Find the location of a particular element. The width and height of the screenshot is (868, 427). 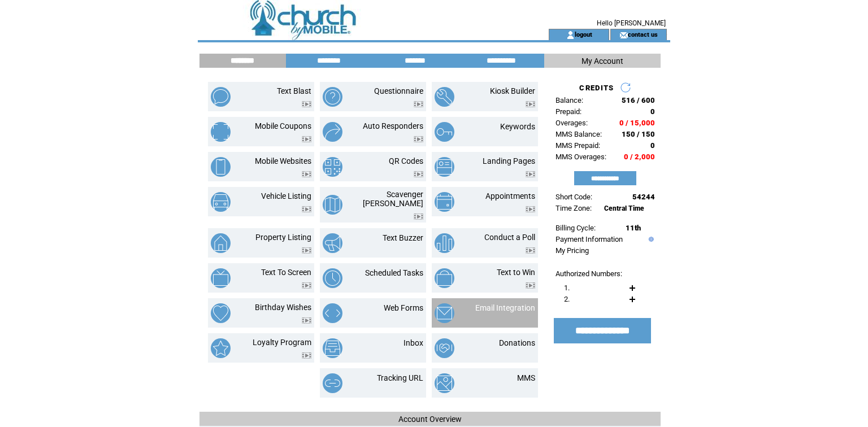

a: Mobile Coupons is located at coordinates (283, 126).